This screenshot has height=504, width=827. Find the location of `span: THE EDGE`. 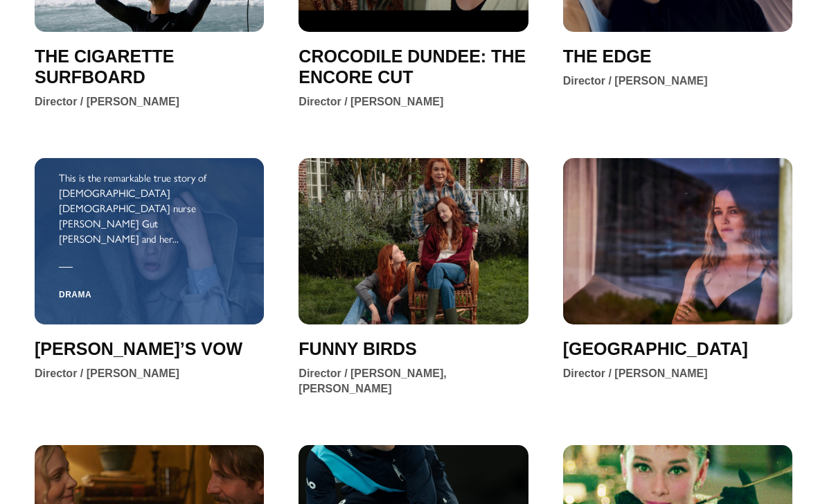

span: THE EDGE is located at coordinates (607, 56).